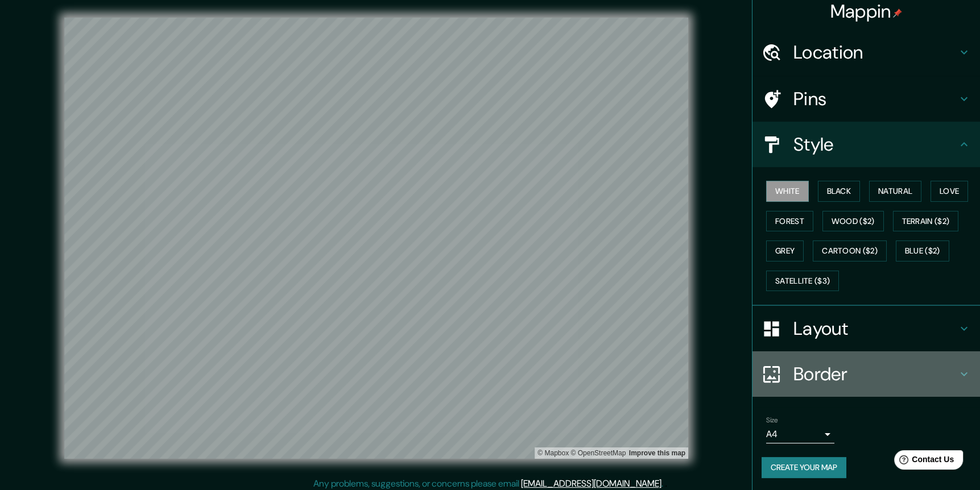 Image resolution: width=980 pixels, height=490 pixels. Describe the element at coordinates (800, 434) in the screenshot. I see `div: A4` at that location.